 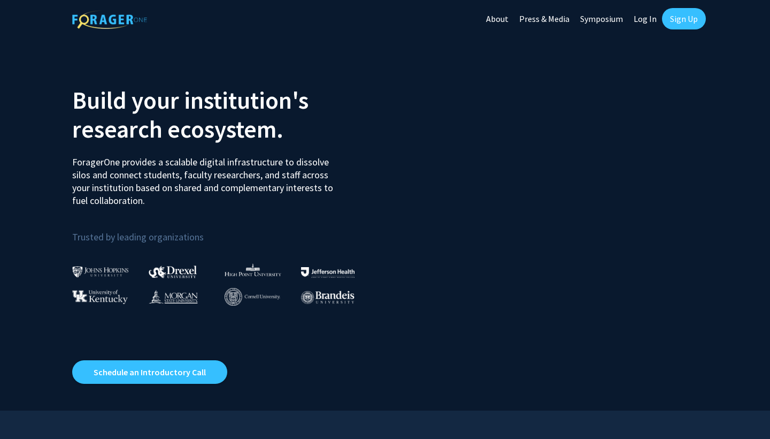 What do you see at coordinates (253, 270) in the screenshot?
I see `img: High Point University` at bounding box center [253, 270].